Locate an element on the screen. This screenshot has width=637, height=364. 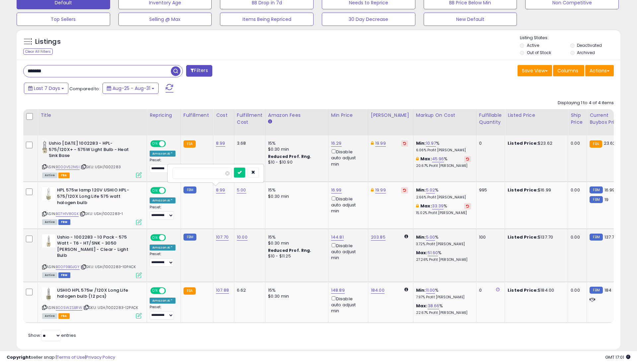
a: 144.81 is located at coordinates (337, 237).